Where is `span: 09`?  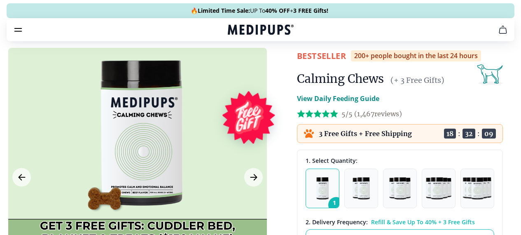 span: 09 is located at coordinates (489, 133).